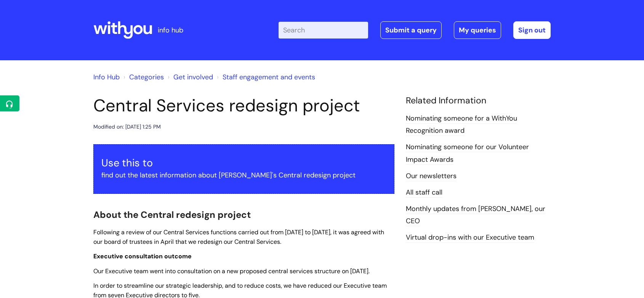  Describe the element at coordinates (478, 30) in the screenshot. I see `a: My queries` at that location.